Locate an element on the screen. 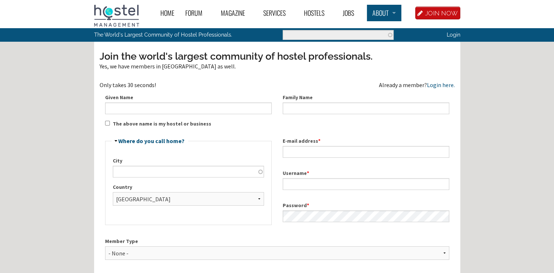 The image size is (554, 273). input: A valid e-mail address. All e-mails from the system will be sent to this address. The e-mail addr... is located at coordinates (366, 152).